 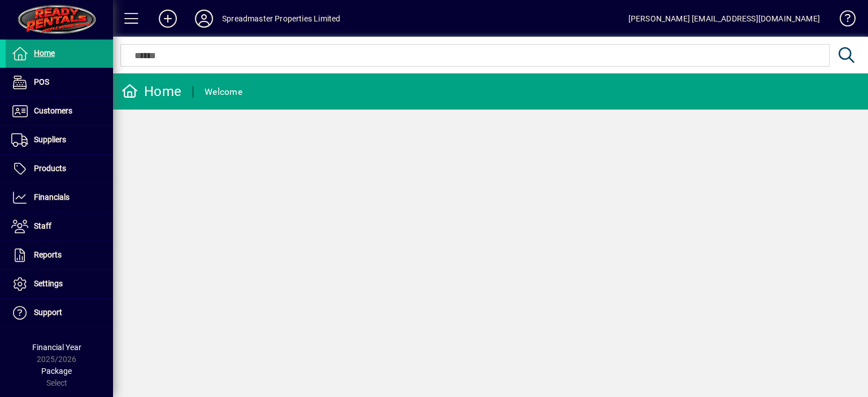 What do you see at coordinates (59, 112) in the screenshot?
I see `a: Customers` at bounding box center [59, 112].